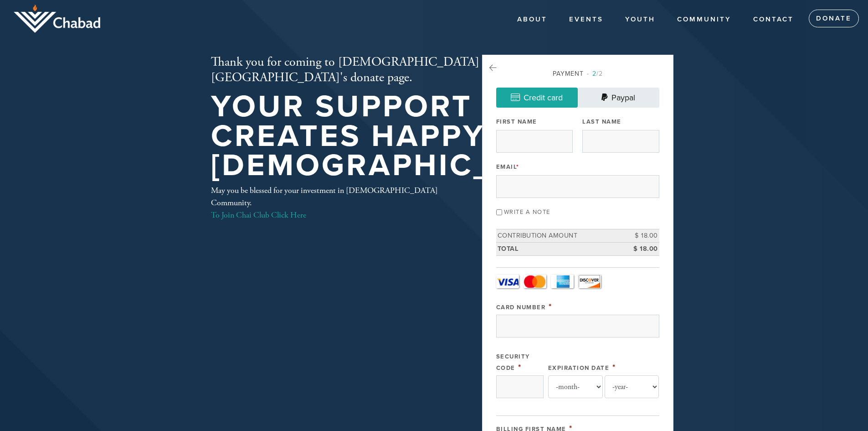  Describe the element at coordinates (632, 387) in the screenshot. I see `select: Expiration Date year` at that location.